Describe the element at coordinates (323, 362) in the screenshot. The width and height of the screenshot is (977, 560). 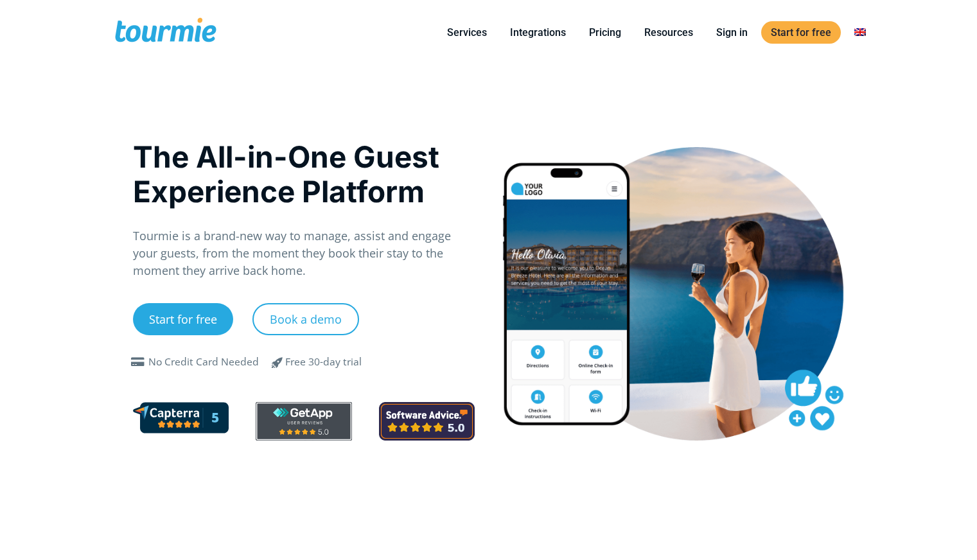
I see `div: Free 30-day trial` at that location.